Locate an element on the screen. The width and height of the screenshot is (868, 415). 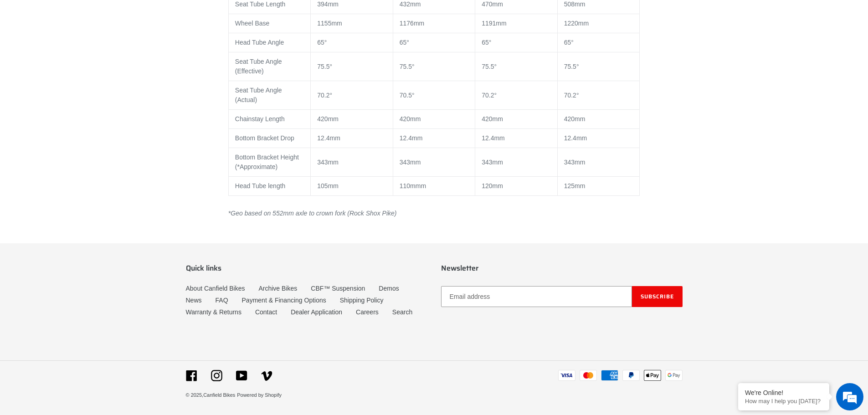
td: 70.5° is located at coordinates (434, 95).